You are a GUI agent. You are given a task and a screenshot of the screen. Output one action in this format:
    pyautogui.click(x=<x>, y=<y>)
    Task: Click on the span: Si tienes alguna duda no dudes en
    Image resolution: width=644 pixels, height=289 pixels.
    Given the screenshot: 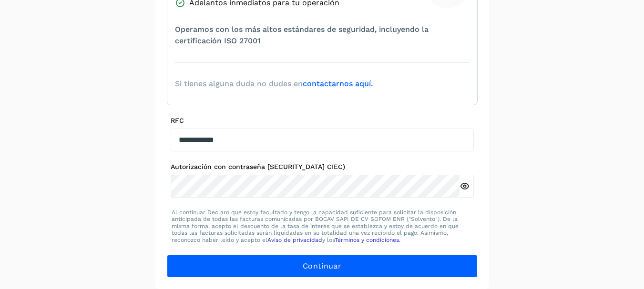 What is the action you would take?
    pyautogui.click(x=274, y=84)
    